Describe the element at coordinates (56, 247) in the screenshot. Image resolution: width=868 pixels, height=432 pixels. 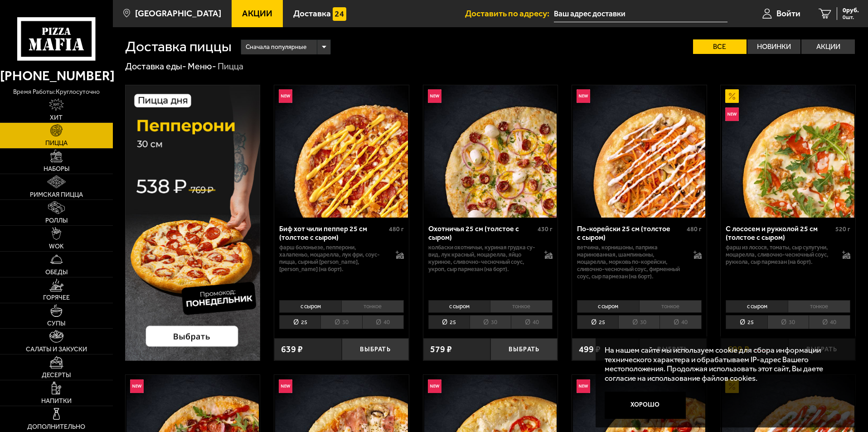
I see `span: WOK` at that location.